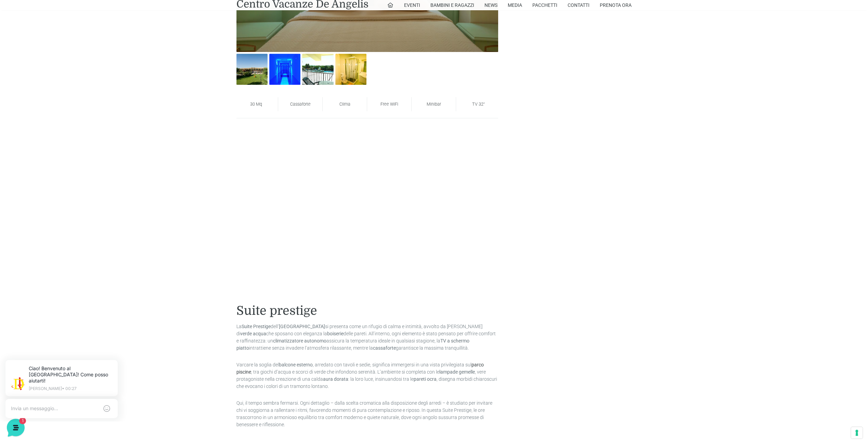 This screenshot has height=444, width=868. Describe the element at coordinates (336, 379) in the screenshot. I see `strong: aura dorata` at that location.